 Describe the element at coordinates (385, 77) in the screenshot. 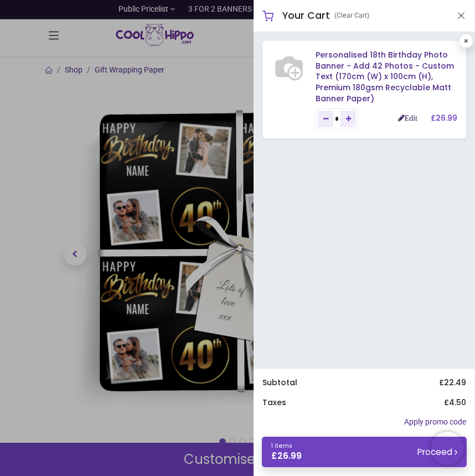

I see `a: Personalised 18th Birthday Photo Banner - Add 42 Photos - Custom Text (170cm (W) x 100cm (H), Pre...` at that location.